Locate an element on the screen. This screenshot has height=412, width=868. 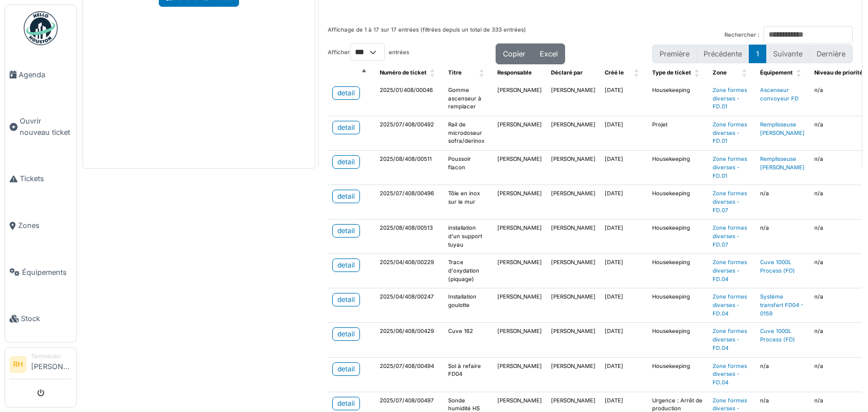
td: Rail de microdoseur sofra/derinox is located at coordinates (468, 133).